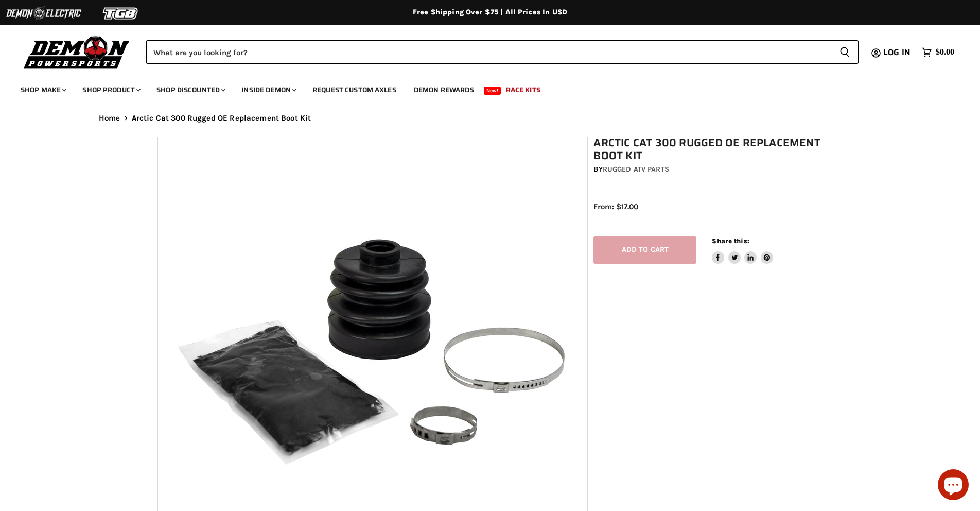 Image resolution: width=980 pixels, height=511 pixels. Describe the element at coordinates (121, 14) in the screenshot. I see `img: TGB Logo 2` at that location.